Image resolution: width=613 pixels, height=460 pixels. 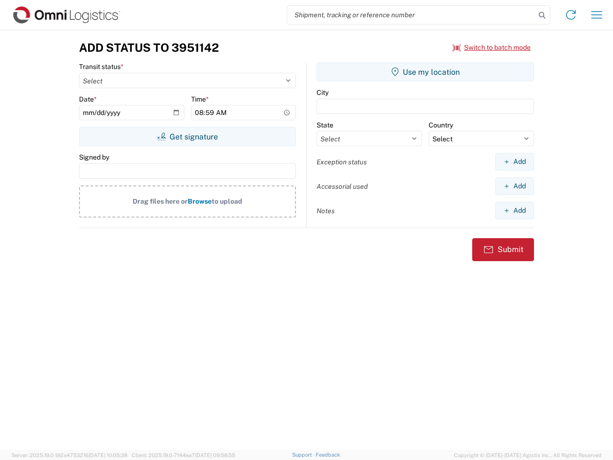 What do you see at coordinates (88, 99) in the screenshot?
I see `label: Date` at bounding box center [88, 99].